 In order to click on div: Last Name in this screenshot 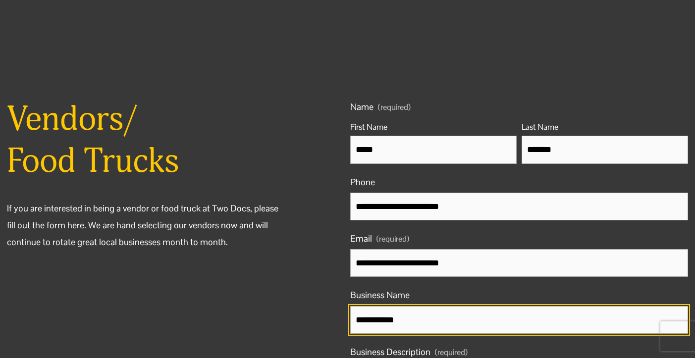, I will do `click(605, 127)`.